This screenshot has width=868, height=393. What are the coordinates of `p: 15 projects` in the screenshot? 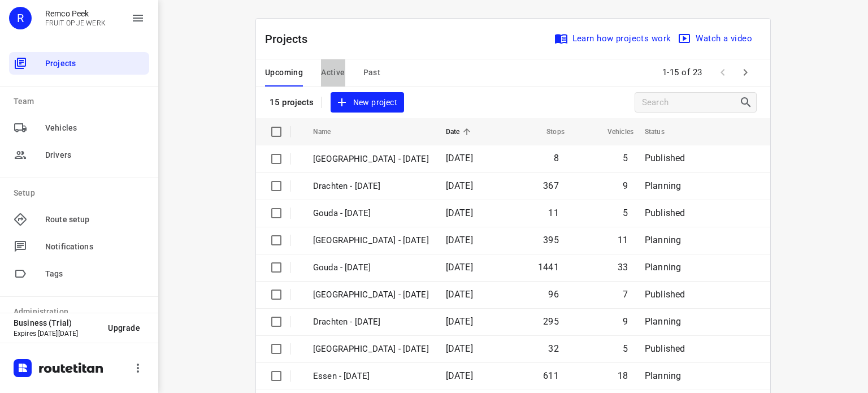 It's located at (292, 102).